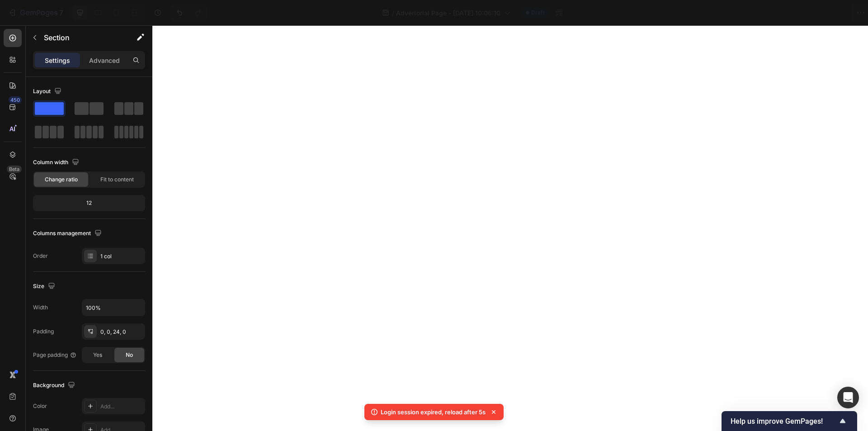  What do you see at coordinates (117, 180) in the screenshot?
I see `span: Fit to content` at bounding box center [117, 180].